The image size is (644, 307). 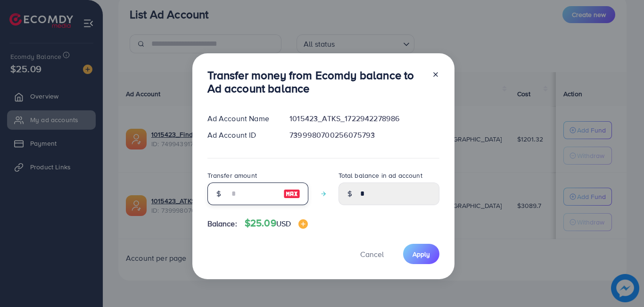 I want to click on button: Cancel, so click(x=372, y=254).